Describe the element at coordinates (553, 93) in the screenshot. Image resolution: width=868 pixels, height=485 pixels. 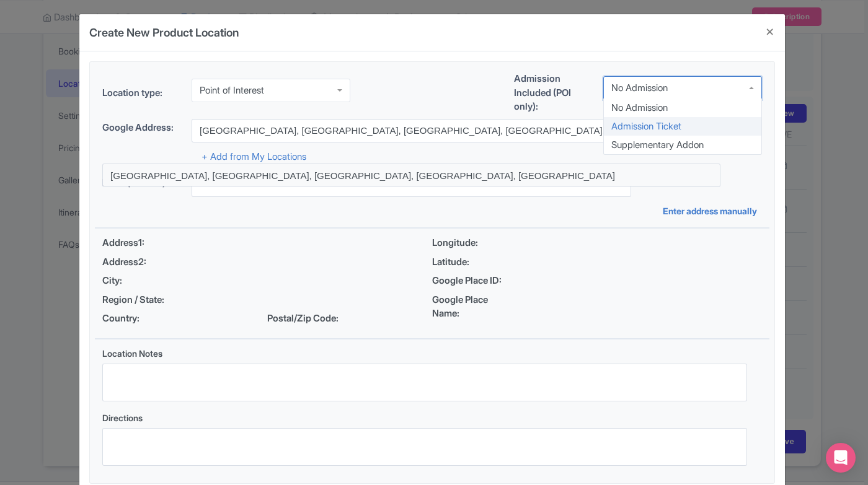
I see `label: Admission Included (POI only):` at that location.